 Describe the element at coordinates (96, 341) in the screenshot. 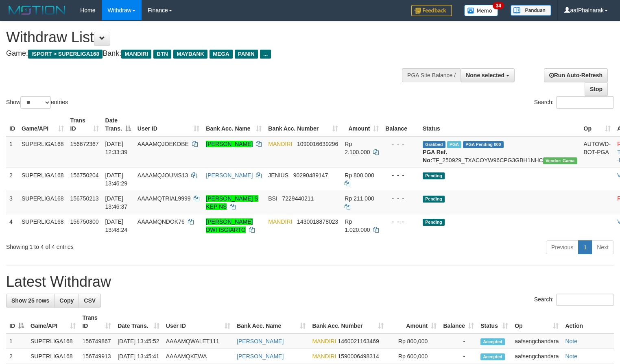

I see `td: 156749867` at that location.